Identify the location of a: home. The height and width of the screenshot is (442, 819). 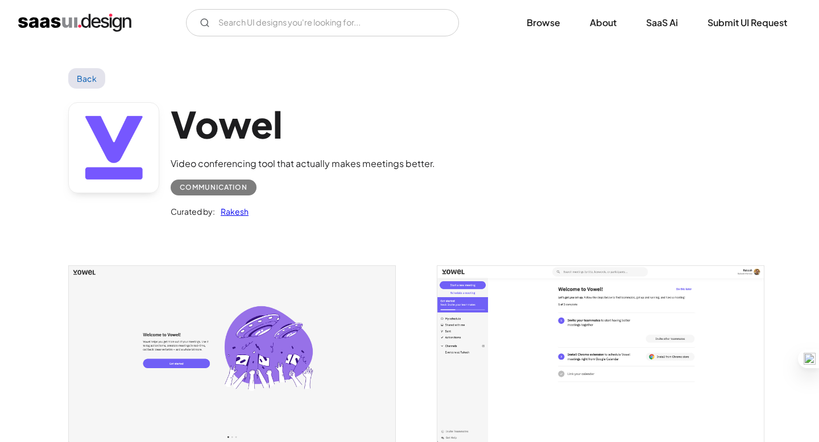
(74, 23).